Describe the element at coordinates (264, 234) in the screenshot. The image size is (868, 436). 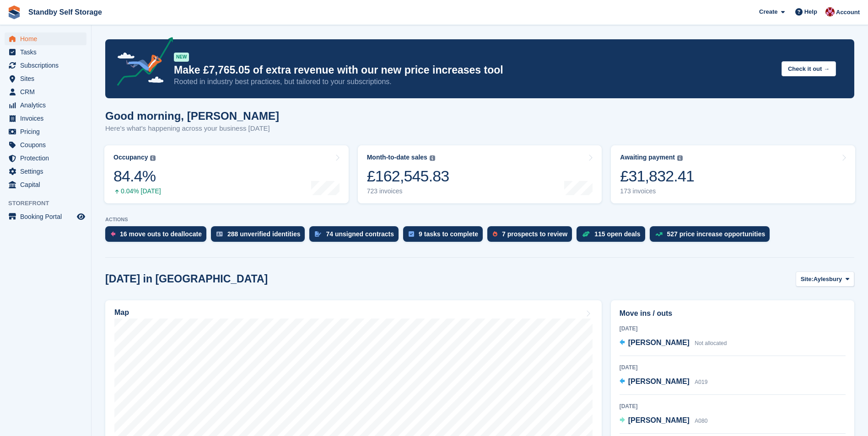
I see `div: 288 unverified identities` at that location.